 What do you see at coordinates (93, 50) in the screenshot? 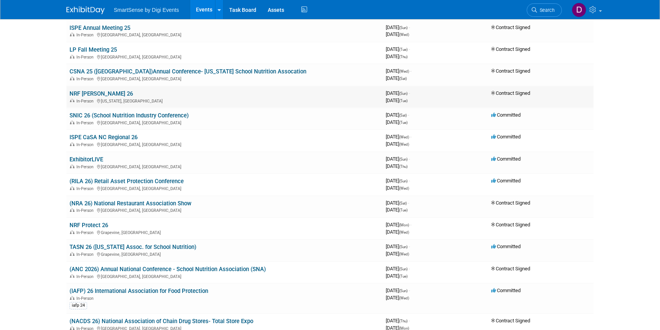
I see `a: LP Fall Meeting 25` at bounding box center [93, 50].